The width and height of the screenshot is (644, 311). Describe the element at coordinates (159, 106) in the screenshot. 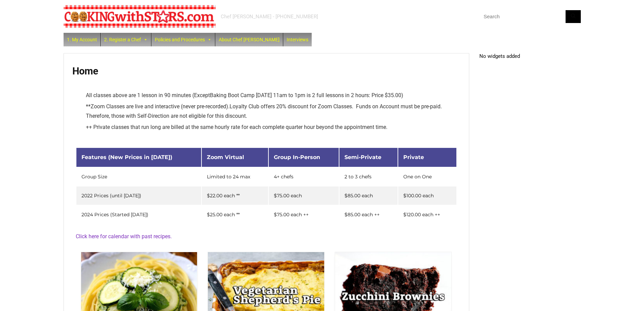

I see `span: Zoom Classes are live and interactive (never pre-recorded).` at that location.